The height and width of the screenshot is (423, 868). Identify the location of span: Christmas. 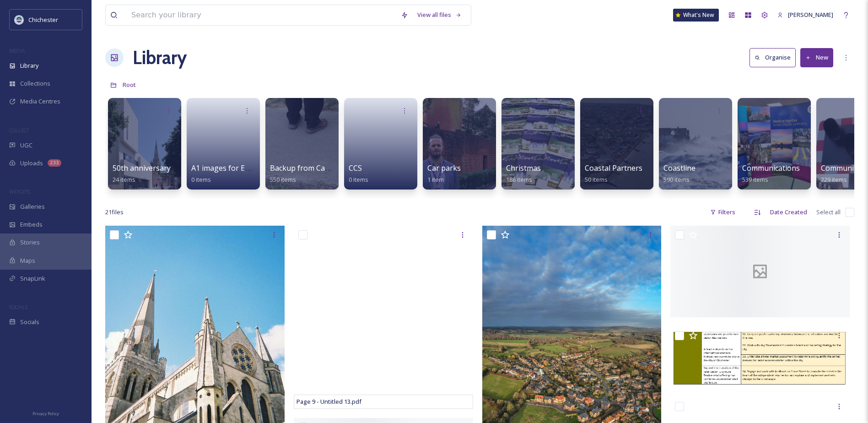
(523, 168).